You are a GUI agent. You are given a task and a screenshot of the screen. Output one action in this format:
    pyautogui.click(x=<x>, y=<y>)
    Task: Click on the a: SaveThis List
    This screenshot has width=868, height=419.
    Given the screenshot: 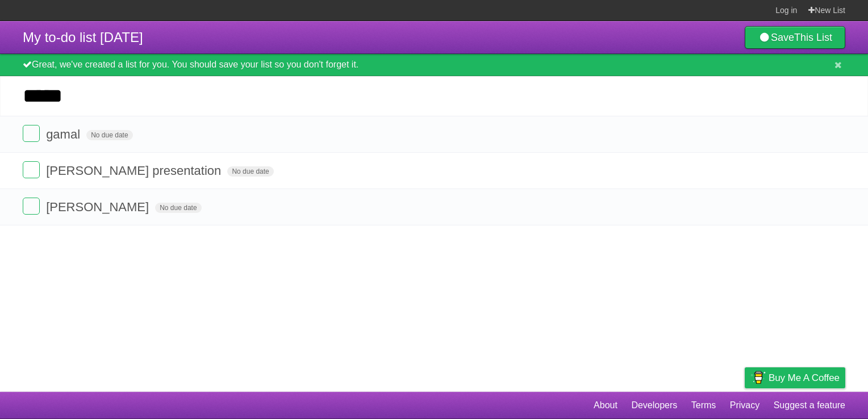 What is the action you would take?
    pyautogui.click(x=795, y=37)
    